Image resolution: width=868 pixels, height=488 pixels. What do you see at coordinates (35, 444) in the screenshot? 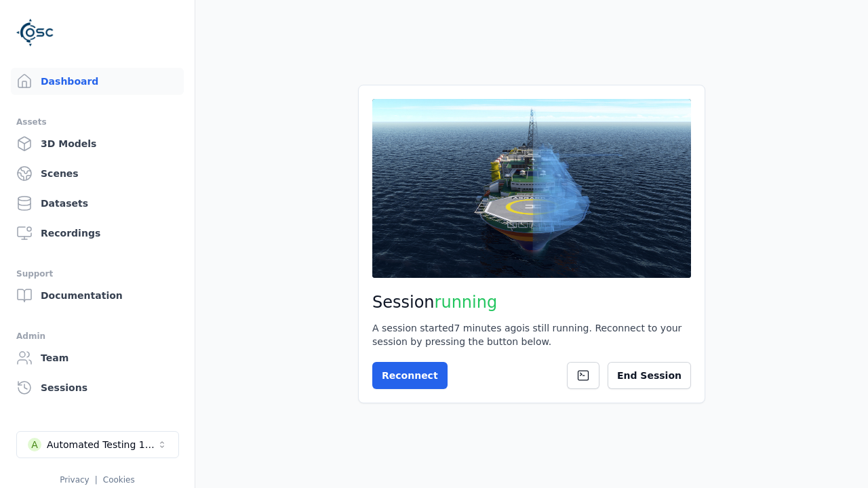
I see `div: A` at bounding box center [35, 444].